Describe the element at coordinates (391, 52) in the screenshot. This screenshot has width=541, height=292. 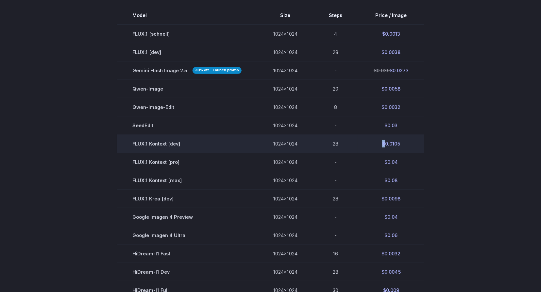
I see `td: $0.0038` at that location.